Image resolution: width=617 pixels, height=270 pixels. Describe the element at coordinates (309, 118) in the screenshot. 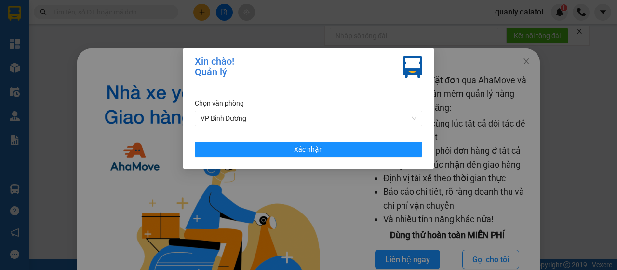

I see `span: VP Bình Dương` at that location.